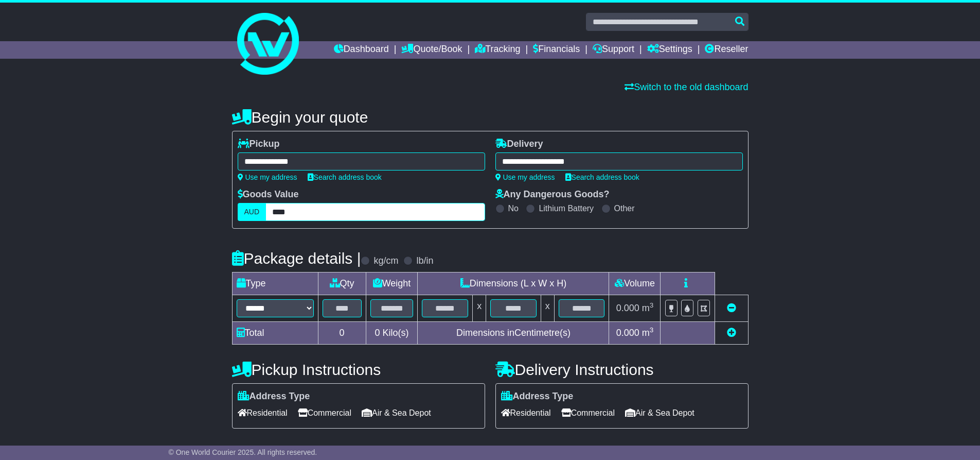 Image resolution: width=980 pixels, height=460 pixels. What do you see at coordinates (670, 50) in the screenshot?
I see `a: Settings` at bounding box center [670, 50].